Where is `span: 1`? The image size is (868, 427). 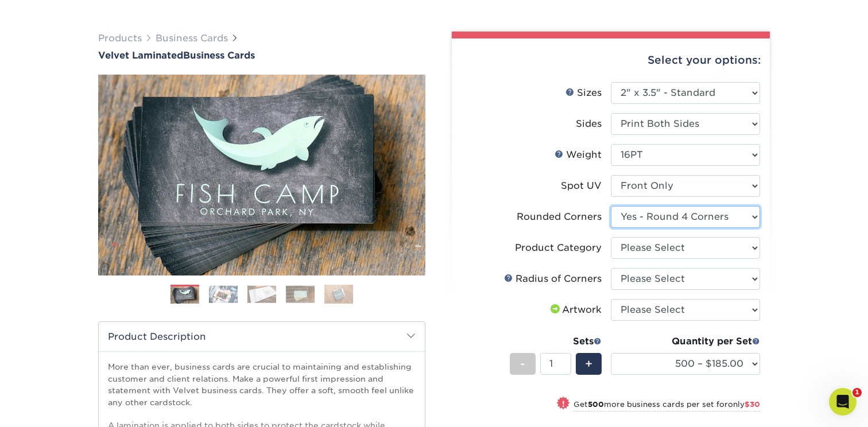 span: 1 is located at coordinates (857, 393).